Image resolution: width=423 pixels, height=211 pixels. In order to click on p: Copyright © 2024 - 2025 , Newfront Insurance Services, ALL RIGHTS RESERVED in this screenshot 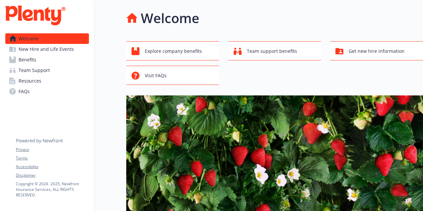, I will do `click(52, 189)`.